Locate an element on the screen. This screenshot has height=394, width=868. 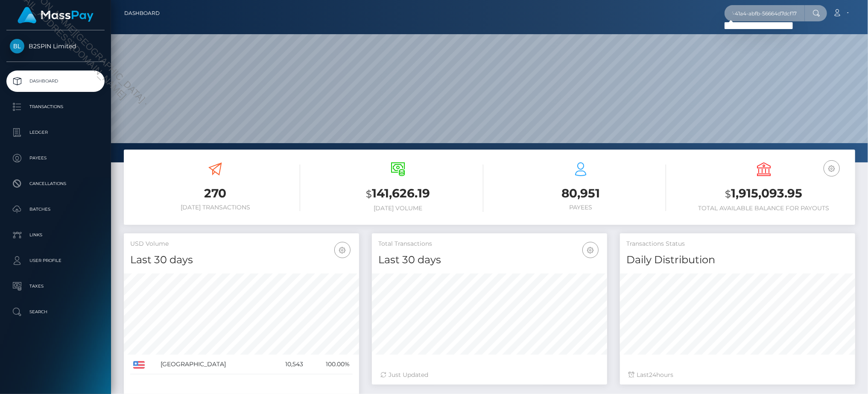
p: Dashboard is located at coordinates (56, 81).